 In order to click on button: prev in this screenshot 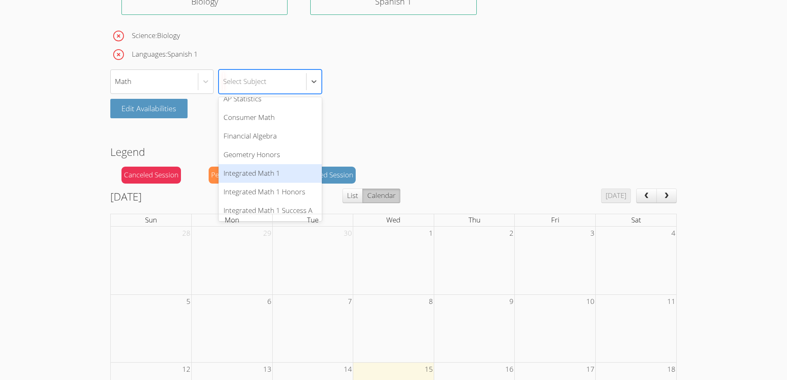, I will do `click(647, 196)`.